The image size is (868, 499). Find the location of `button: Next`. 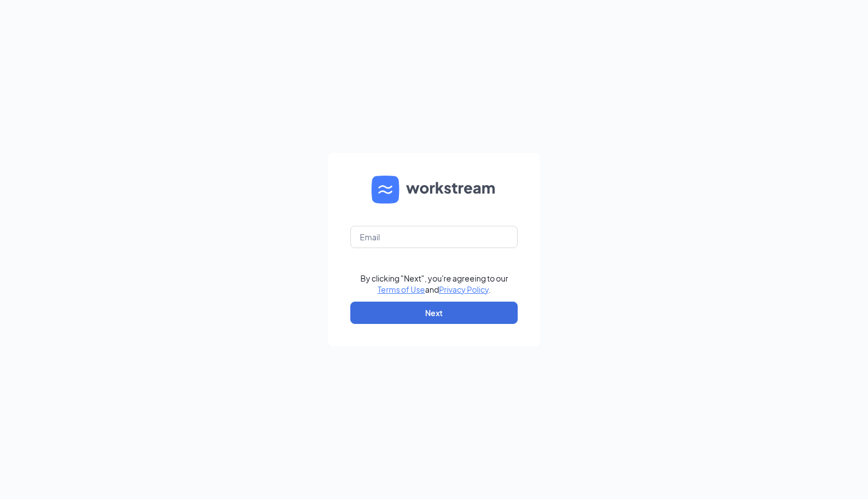

button: Next is located at coordinates (434, 313).